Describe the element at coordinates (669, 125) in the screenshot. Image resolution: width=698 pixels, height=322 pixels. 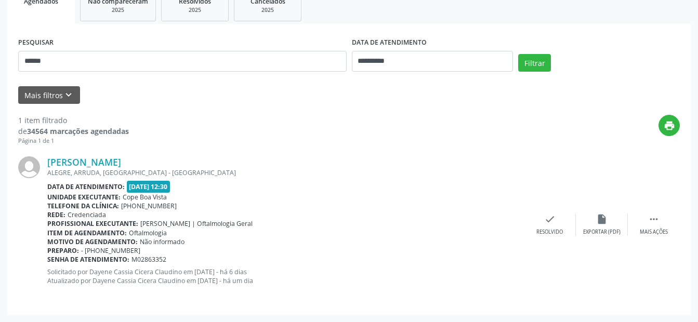
I see `button: print` at that location.